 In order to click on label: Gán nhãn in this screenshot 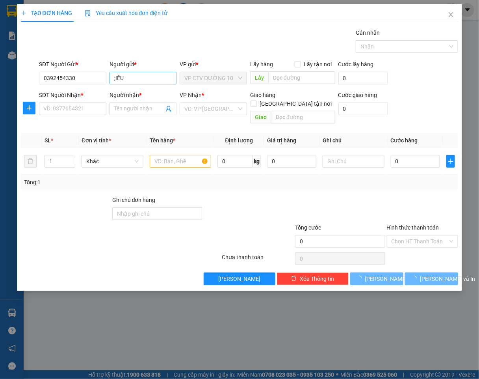, I will do `click(368, 33)`.